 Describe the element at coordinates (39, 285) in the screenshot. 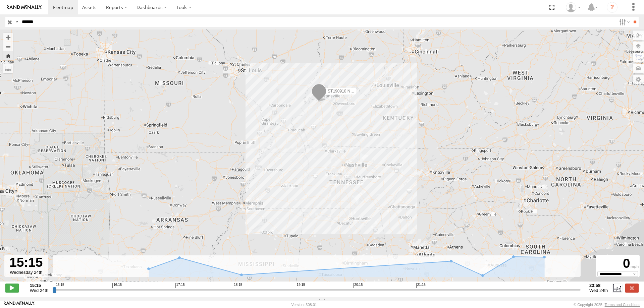

I see `strong: 15:15` at that location.